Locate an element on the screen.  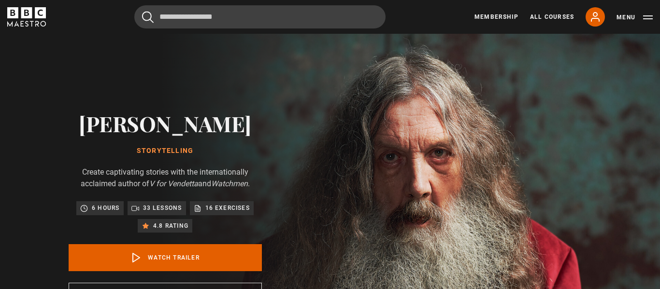
p: 6 hours is located at coordinates (105, 208).